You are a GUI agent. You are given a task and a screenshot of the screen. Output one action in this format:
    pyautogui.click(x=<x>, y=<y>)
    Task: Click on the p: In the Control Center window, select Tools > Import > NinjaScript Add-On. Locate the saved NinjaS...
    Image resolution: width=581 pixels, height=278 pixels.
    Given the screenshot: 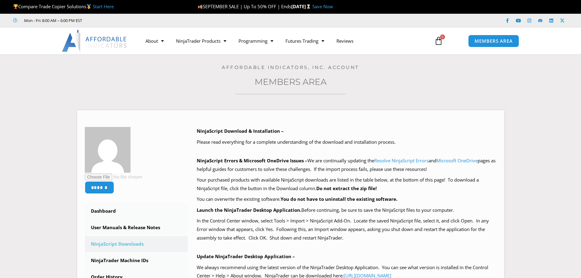 What is the action you would take?
    pyautogui.click(x=346, y=229)
    